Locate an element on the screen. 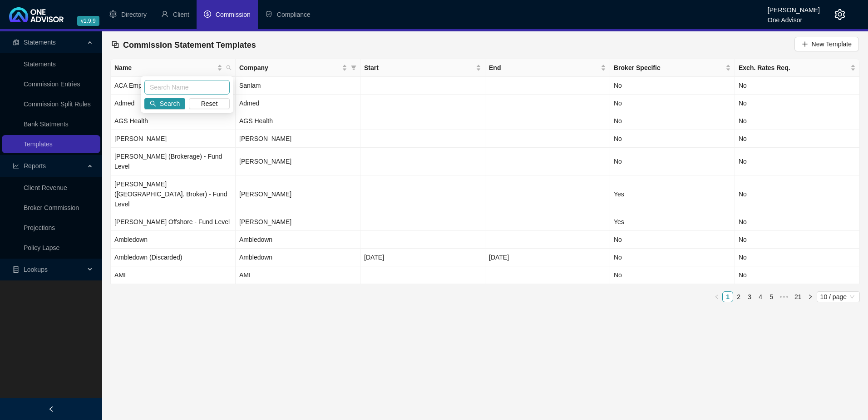 This screenshot has height=420, width=868. a: 4 is located at coordinates (761, 297).